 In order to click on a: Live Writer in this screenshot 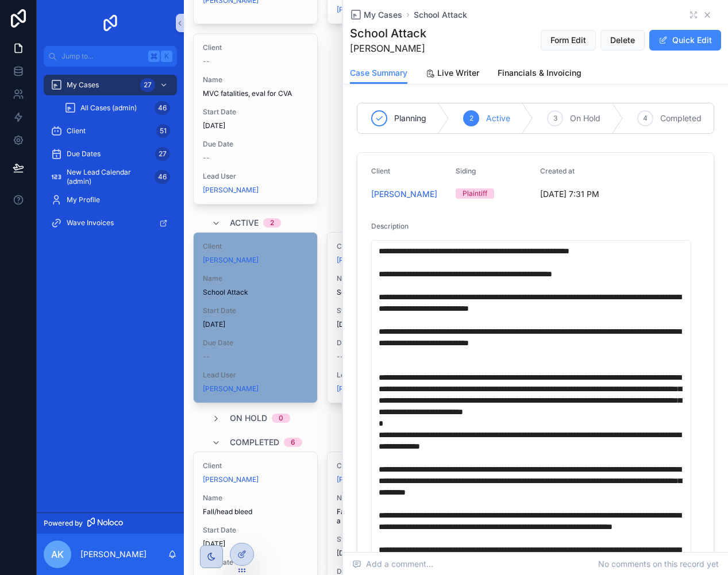, I will do `click(452, 74)`.